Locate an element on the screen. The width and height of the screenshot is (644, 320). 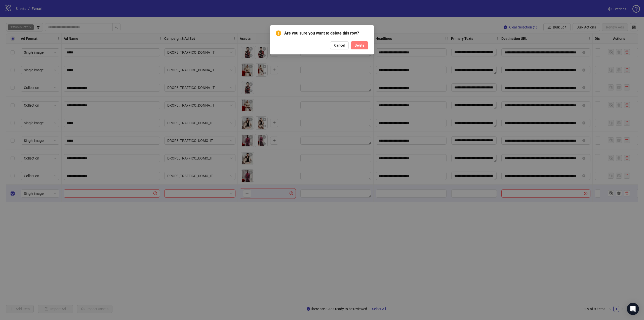
span: Are you sure you want to delete this row? is located at coordinates (327, 33).